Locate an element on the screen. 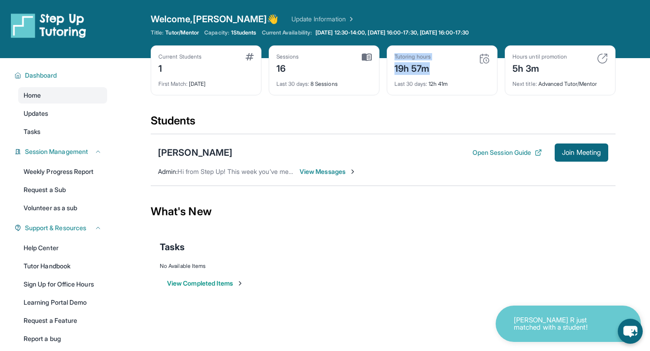  button: Support & Resources is located at coordinates (61, 228).